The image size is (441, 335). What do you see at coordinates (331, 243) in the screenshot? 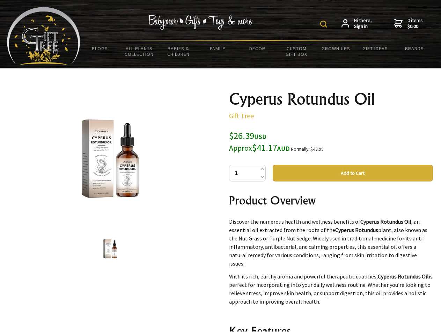
I see `p: Discover the numerous health and wellness benefits of , an essential oil extracted from the roots...` at bounding box center [331, 243].